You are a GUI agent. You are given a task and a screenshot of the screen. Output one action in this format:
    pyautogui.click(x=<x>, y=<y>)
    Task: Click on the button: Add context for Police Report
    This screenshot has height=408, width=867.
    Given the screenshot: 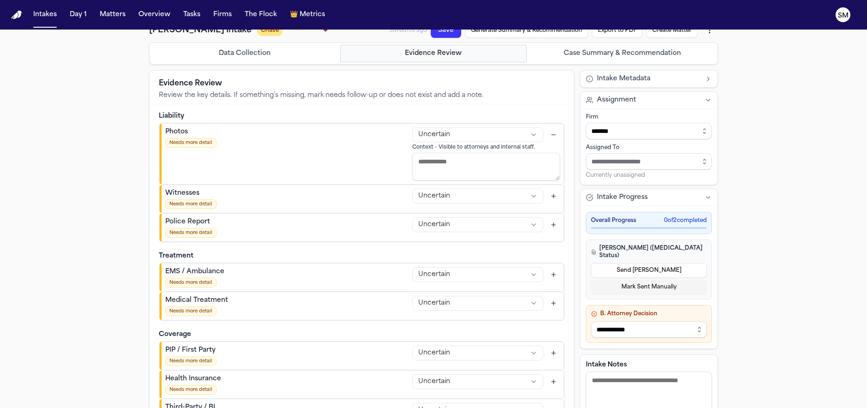 What is the action you would take?
    pyautogui.click(x=553, y=225)
    